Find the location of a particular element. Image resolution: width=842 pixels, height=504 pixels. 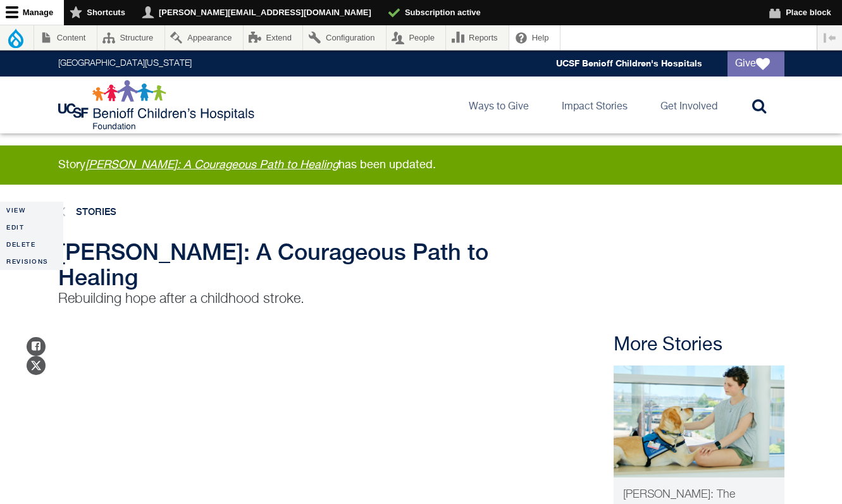

a: Ways to Give is located at coordinates (499, 105).